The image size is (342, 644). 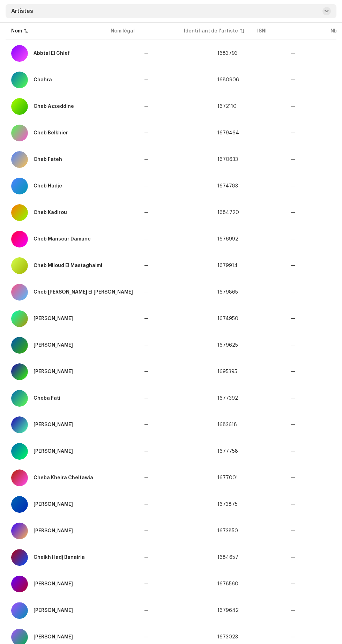 What do you see at coordinates (227, 451) in the screenshot?
I see `span: 1677758` at bounding box center [227, 451].